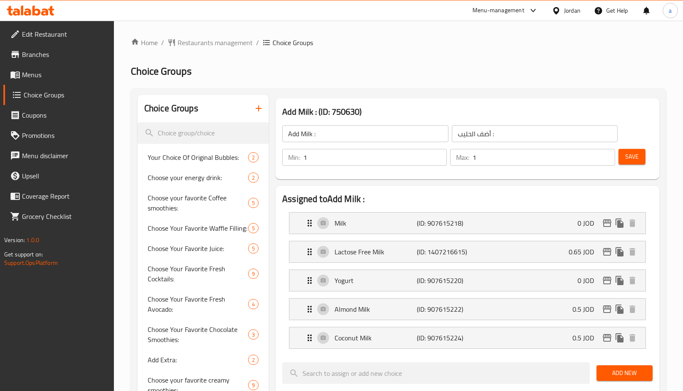  I want to click on a: Branches, so click(59, 54).